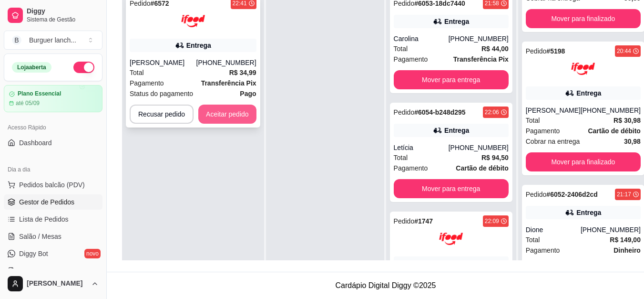 The image size is (644, 299). I want to click on span: Status do pagamento, so click(161, 94).